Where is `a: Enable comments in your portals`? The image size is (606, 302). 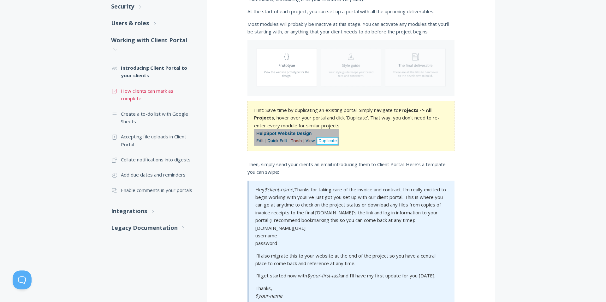 a: Enable comments in your portals is located at coordinates (153, 190).